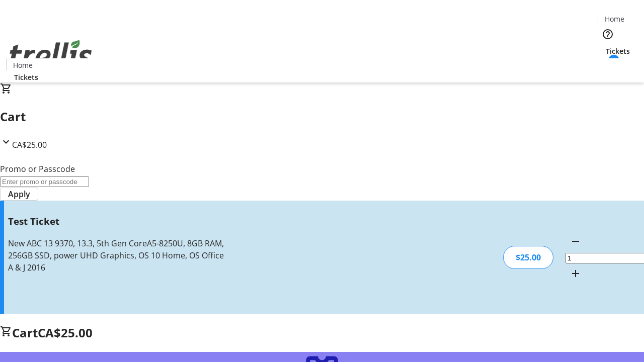 The width and height of the screenshot is (644, 362). I want to click on button: Cart, so click(608, 67).